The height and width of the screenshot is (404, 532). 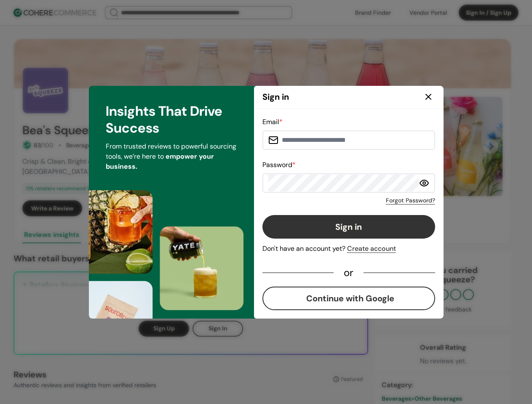 What do you see at coordinates (272, 121) in the screenshot?
I see `label: Email` at bounding box center [272, 121].